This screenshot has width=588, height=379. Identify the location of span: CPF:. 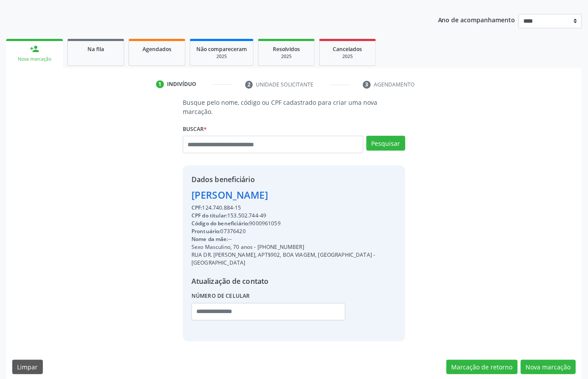
(197, 207).